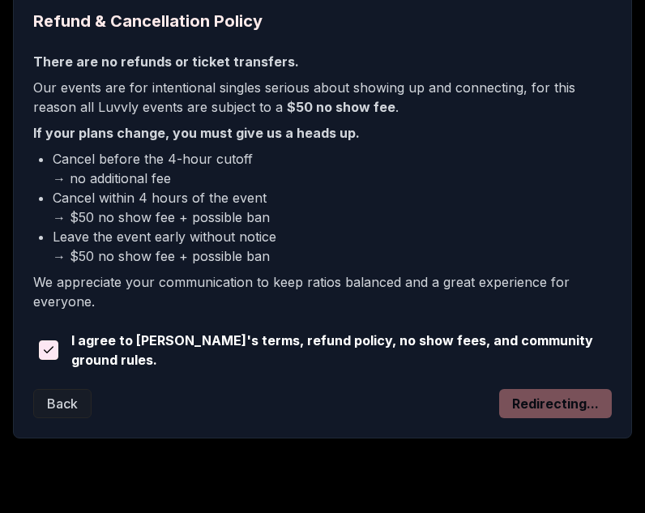  What do you see at coordinates (332, 169) in the screenshot?
I see `li: Cancel before the 4-hour cutoff → no additional fee` at bounding box center [332, 169].